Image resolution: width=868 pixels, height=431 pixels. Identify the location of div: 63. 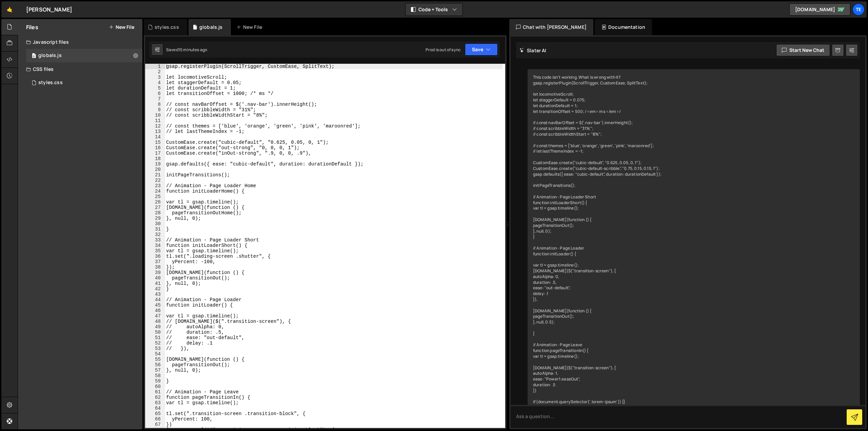
(155, 403).